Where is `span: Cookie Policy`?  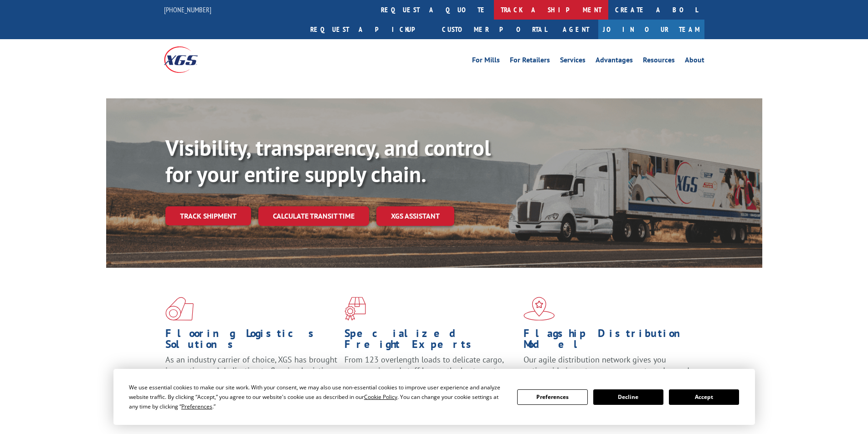 span: Cookie Policy is located at coordinates (381, 397).